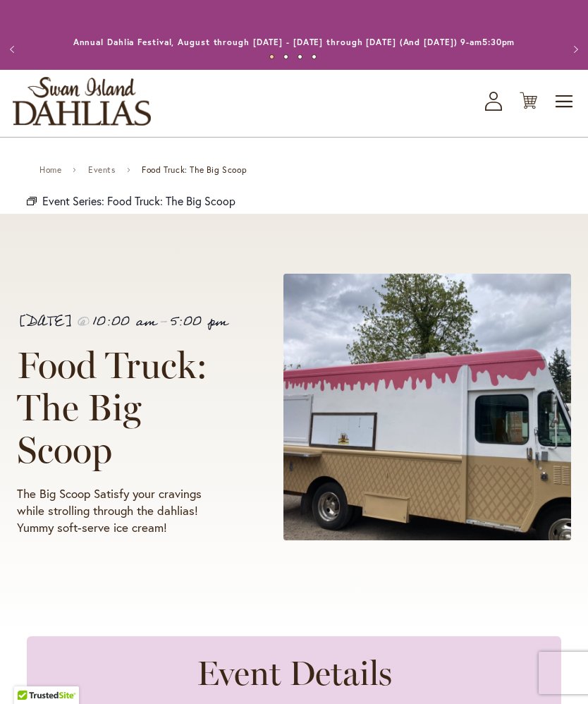  I want to click on button: 2 of 4, so click(285, 56).